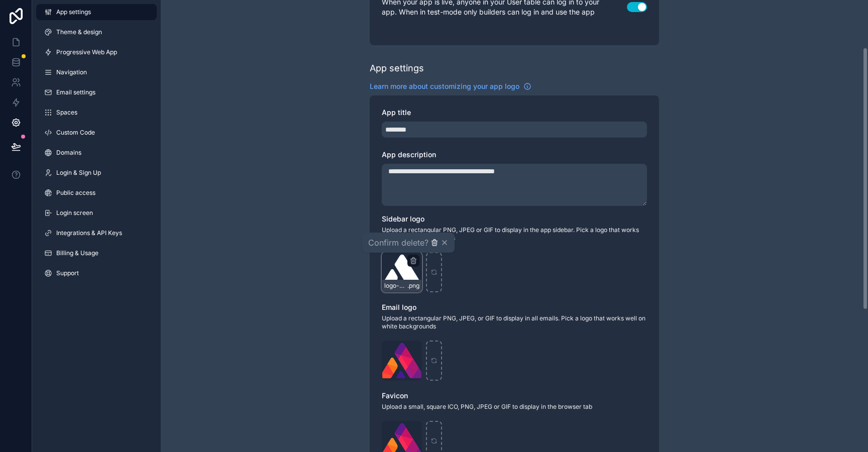 The image size is (868, 452). Describe the element at coordinates (96, 193) in the screenshot. I see `a: Public access` at that location.